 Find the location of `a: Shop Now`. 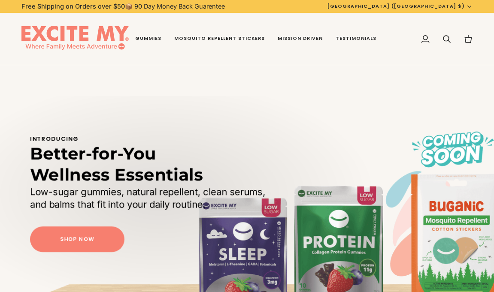

a: Shop Now is located at coordinates (77, 240).